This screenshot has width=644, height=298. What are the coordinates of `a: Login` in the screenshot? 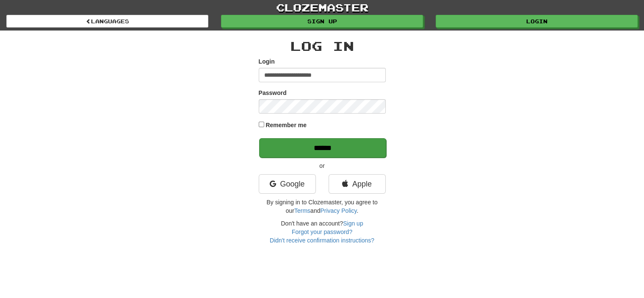 It's located at (537, 21).